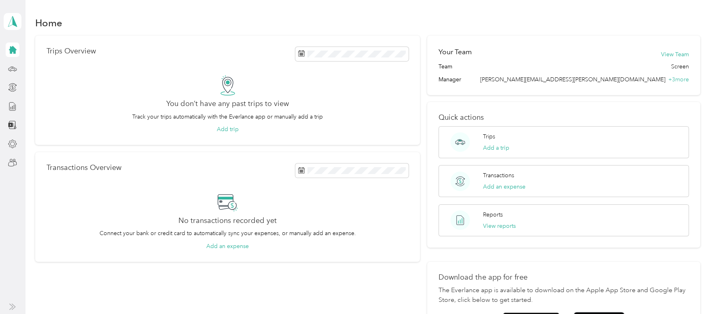  What do you see at coordinates (563, 295) in the screenshot?
I see `p: The Everlance app is available to download on the Apple App Store and Google Play Store, click be...` at bounding box center [563, 295].